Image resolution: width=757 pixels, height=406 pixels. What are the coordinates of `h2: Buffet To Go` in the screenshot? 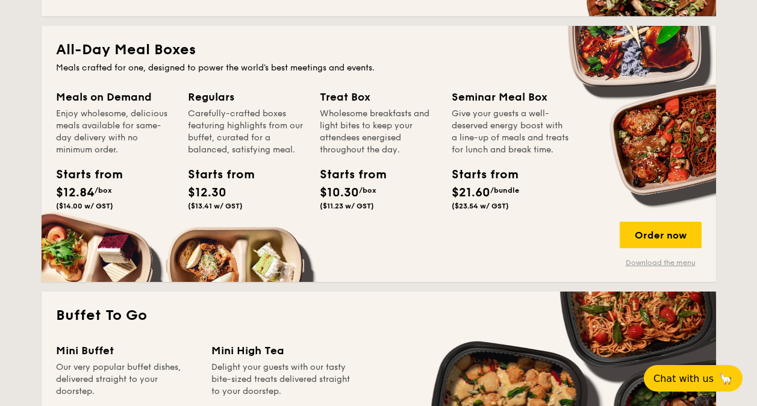 It's located at (379, 316).